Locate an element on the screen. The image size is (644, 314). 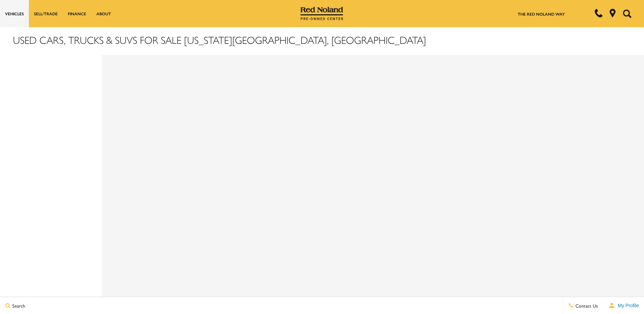
a: Red Noland Pre-Owned is located at coordinates (322, 12).